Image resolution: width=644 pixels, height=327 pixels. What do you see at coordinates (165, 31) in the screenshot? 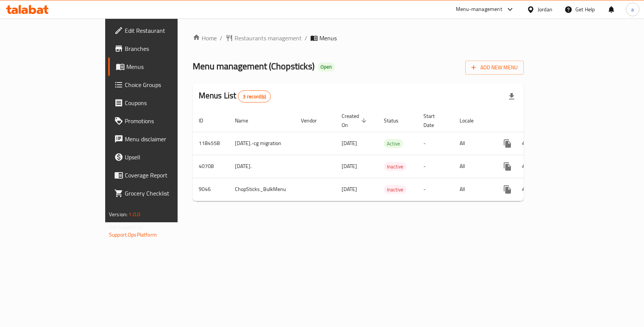
I see `span: Edit Restaurant` at bounding box center [165, 31].